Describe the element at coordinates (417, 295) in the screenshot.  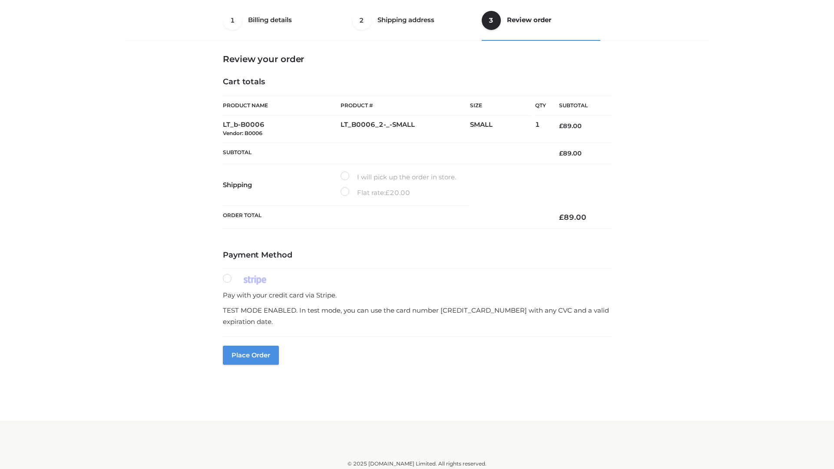
I see `p: Pay with your credit card via Stripe.` at that location.